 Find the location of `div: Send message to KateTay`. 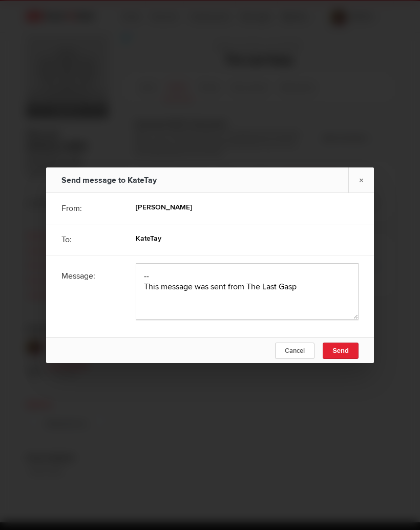

div: Send message to KateTay is located at coordinates (118, 180).